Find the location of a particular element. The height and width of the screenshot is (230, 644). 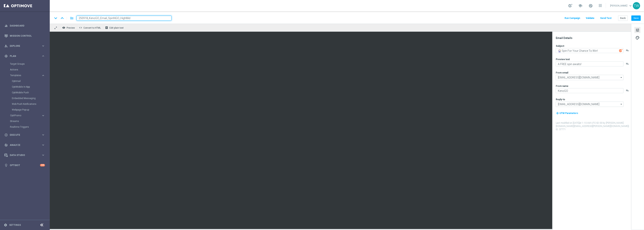

span: Convert to HTML is located at coordinates (92, 28).